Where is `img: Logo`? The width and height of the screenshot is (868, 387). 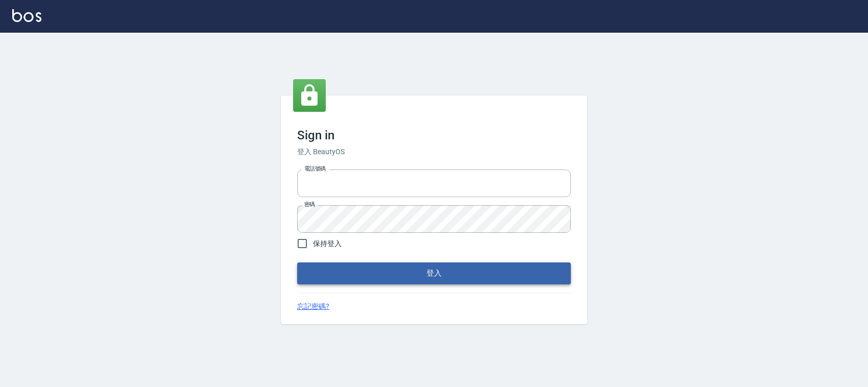
img: Logo is located at coordinates (27, 15).